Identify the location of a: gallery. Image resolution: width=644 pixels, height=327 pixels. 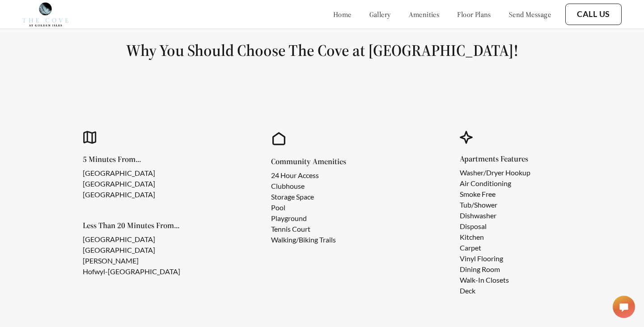
(380, 14).